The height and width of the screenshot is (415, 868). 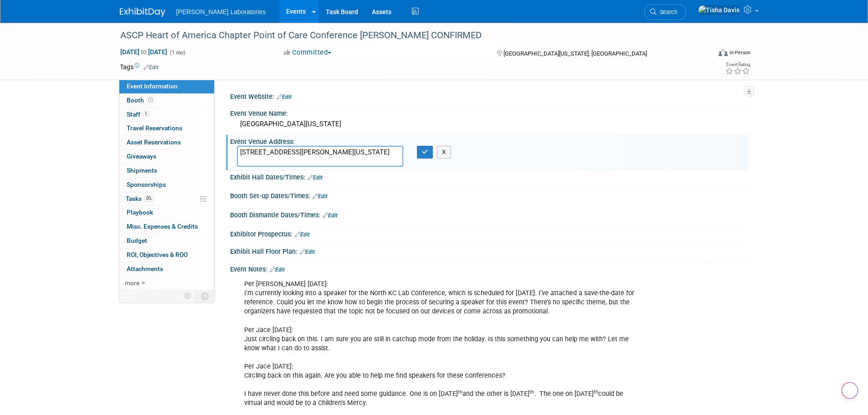 I want to click on div: Exhibit Hall Floor Plan:, so click(x=489, y=251).